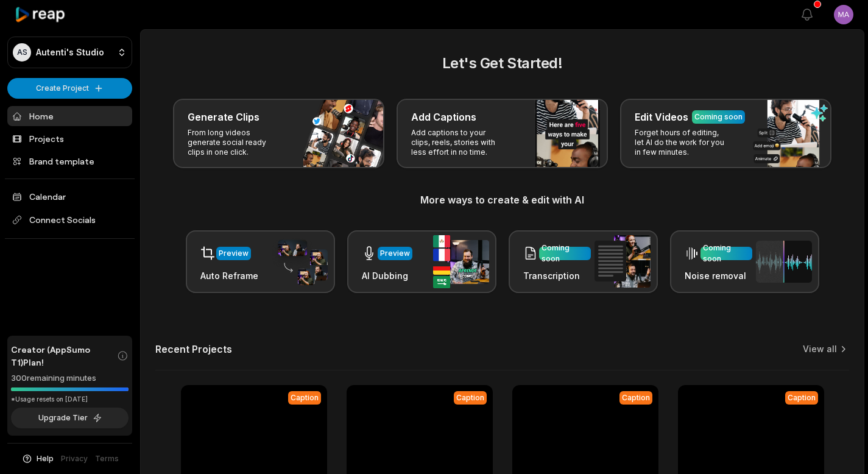 This screenshot has width=868, height=474. What do you see at coordinates (387, 275) in the screenshot?
I see `h3: AI Dubbing` at bounding box center [387, 275].